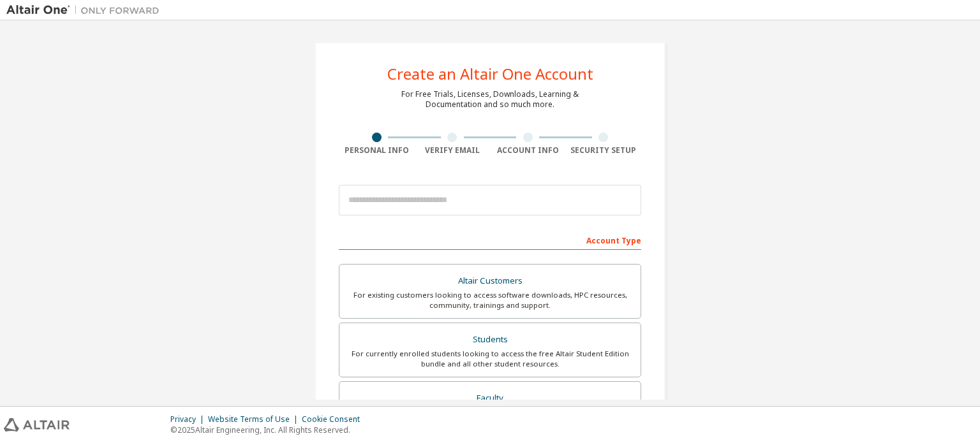  What do you see at coordinates (490, 100) in the screenshot?
I see `div: For Free Trials, Licenses, Downloads, Learning & Documentation and so much more.` at bounding box center [490, 100].